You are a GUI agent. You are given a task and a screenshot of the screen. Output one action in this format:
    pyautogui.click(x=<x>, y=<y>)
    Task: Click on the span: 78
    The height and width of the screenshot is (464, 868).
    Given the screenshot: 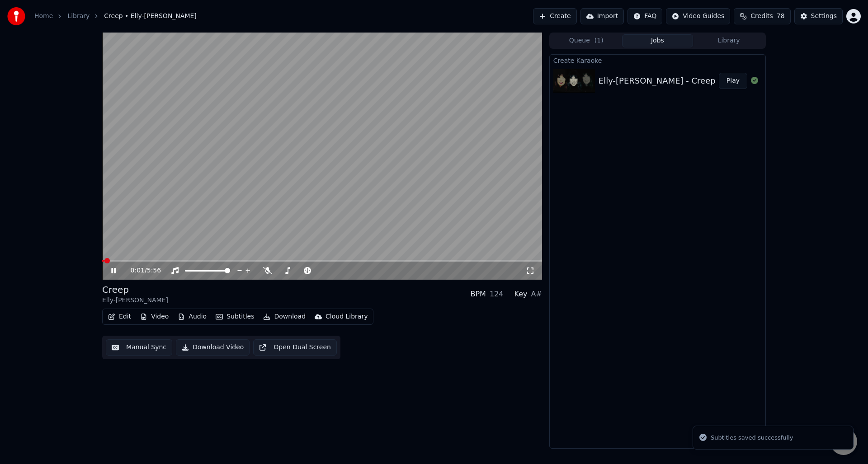 What is the action you would take?
    pyautogui.click(x=781, y=16)
    